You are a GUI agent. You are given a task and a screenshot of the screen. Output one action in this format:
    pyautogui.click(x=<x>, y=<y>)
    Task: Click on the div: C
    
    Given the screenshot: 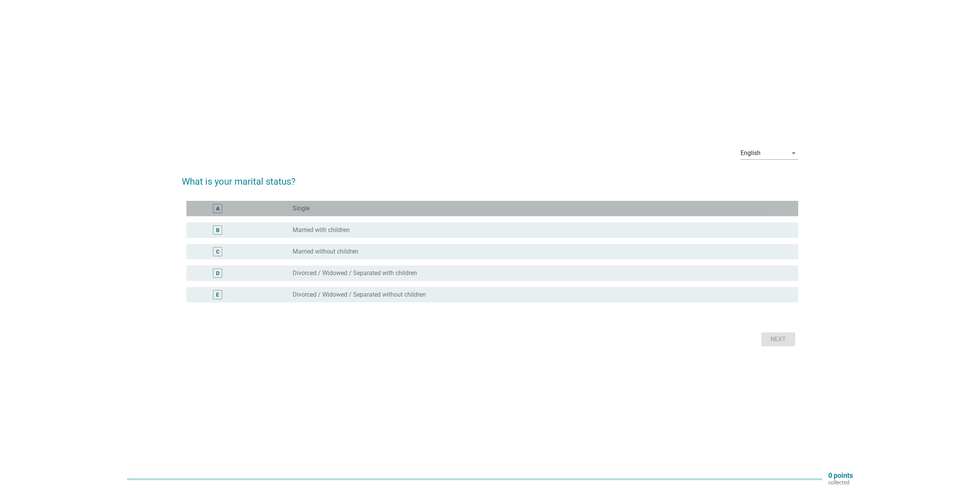 What is the action you would take?
    pyautogui.click(x=218, y=251)
    